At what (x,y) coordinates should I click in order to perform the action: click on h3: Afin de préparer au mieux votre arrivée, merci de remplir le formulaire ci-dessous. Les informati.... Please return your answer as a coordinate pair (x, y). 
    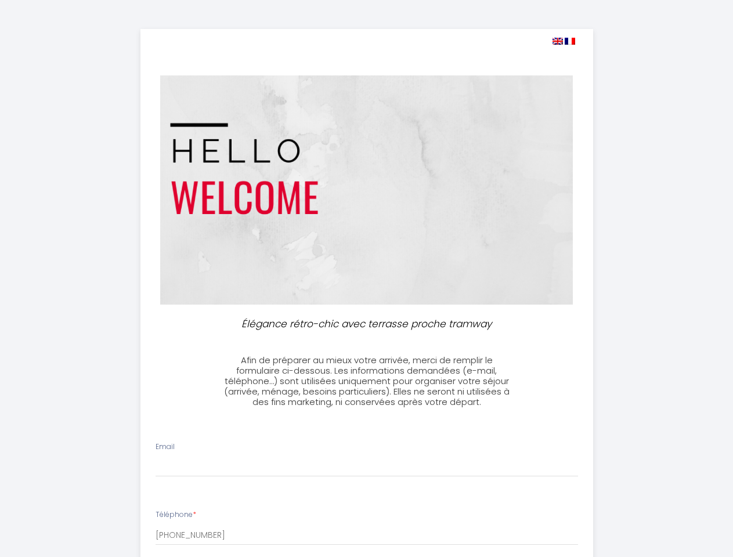
    Looking at the image, I should click on (367, 381).